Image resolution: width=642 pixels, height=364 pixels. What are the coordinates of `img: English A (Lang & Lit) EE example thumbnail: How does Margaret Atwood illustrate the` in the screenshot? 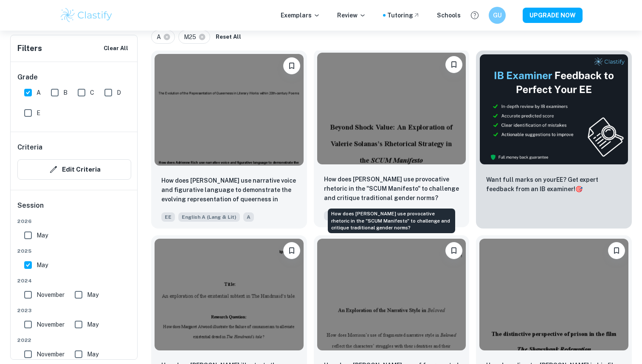 It's located at (229, 294).